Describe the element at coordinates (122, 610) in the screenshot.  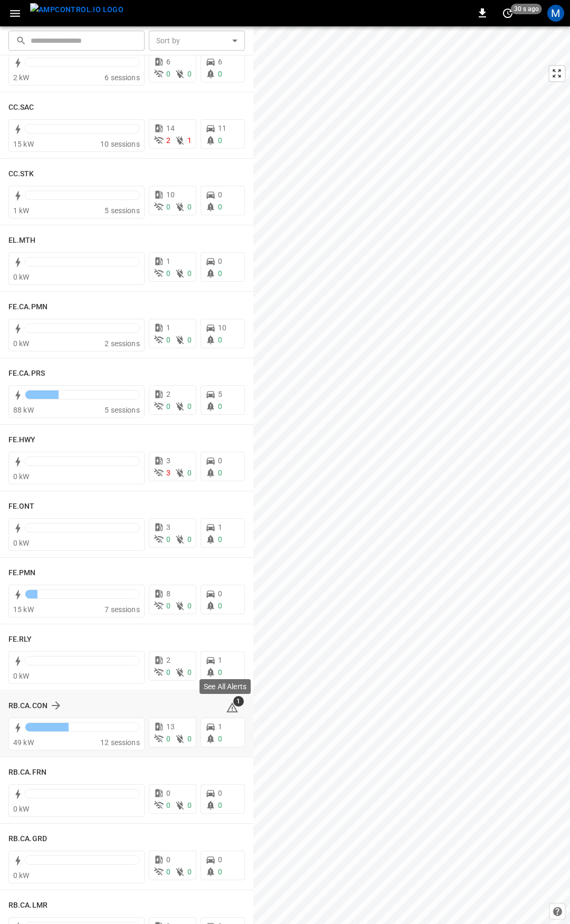
I see `span: 7 sessions` at that location.